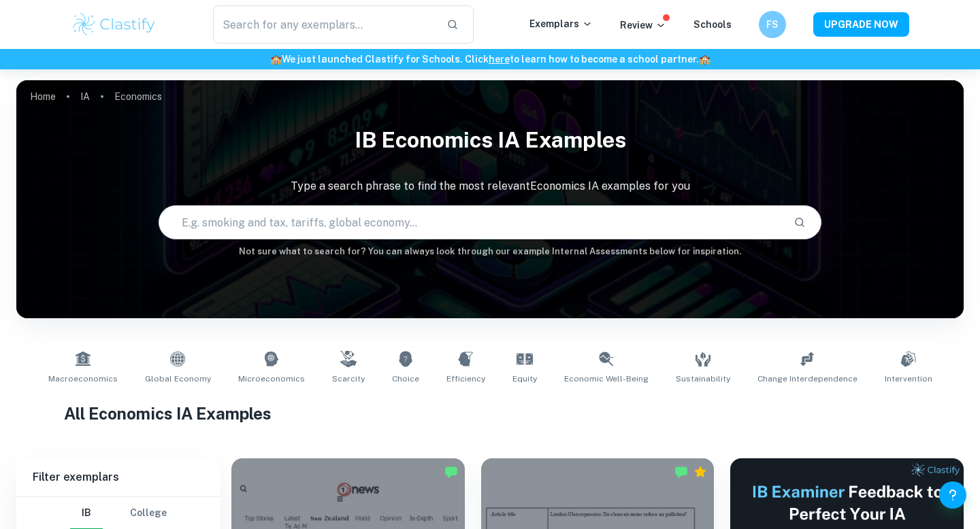  I want to click on span: Choice, so click(406, 379).